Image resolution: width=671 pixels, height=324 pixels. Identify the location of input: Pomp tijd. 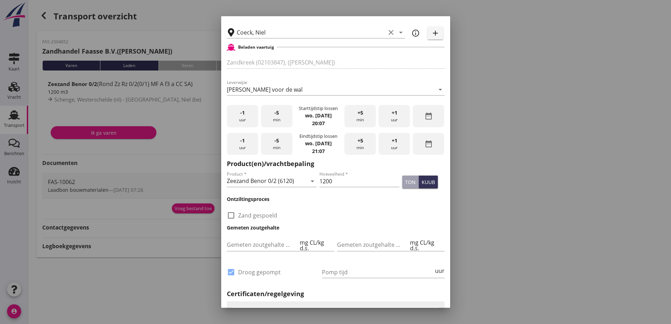
(378, 272).